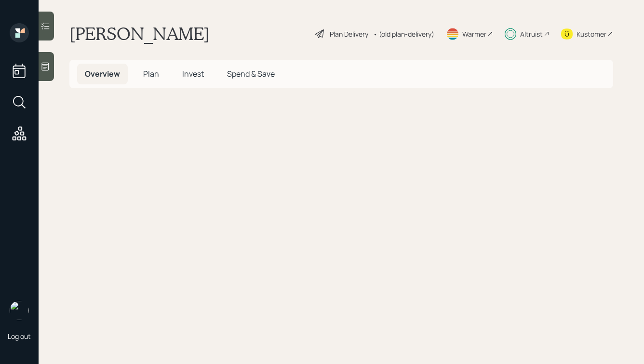 The height and width of the screenshot is (364, 644). I want to click on div: • (old plan-delivery), so click(403, 34).